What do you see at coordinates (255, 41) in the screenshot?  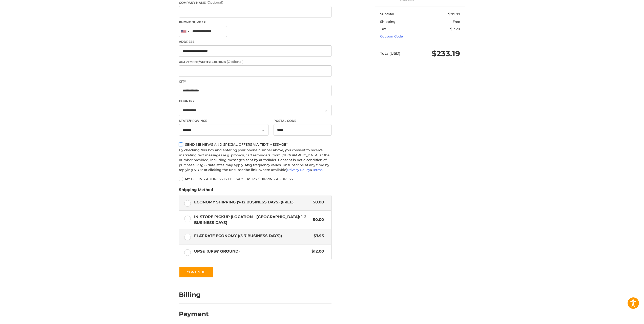 I see `label: Address` at bounding box center [255, 41].